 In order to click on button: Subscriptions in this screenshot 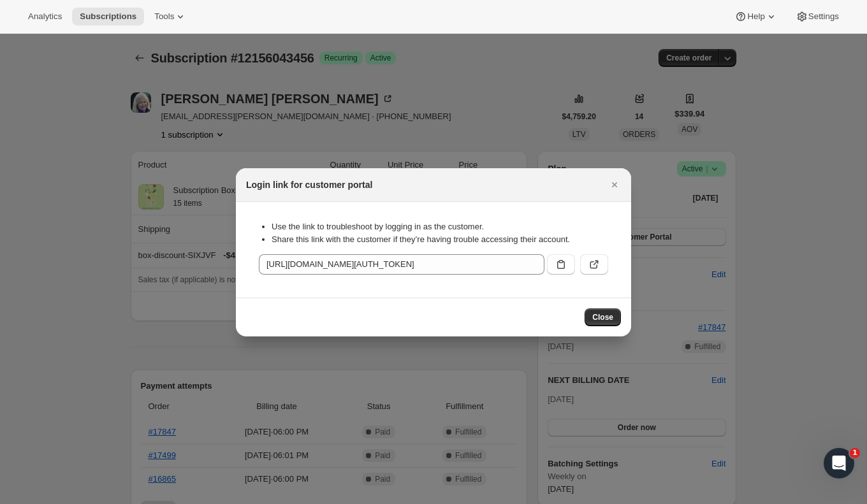, I will do `click(107, 17)`.